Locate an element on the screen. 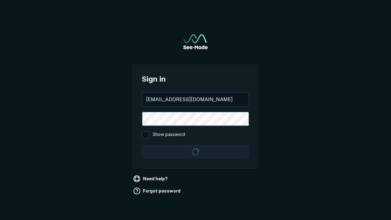  span: Show password is located at coordinates (169, 135).